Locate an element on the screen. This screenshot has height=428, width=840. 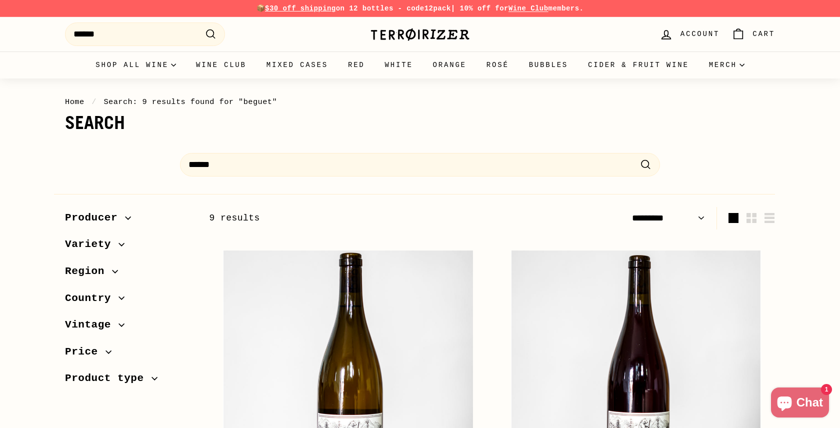
p: 📦 on 12 bottles - code | 10% off for members. is located at coordinates (420, 9).